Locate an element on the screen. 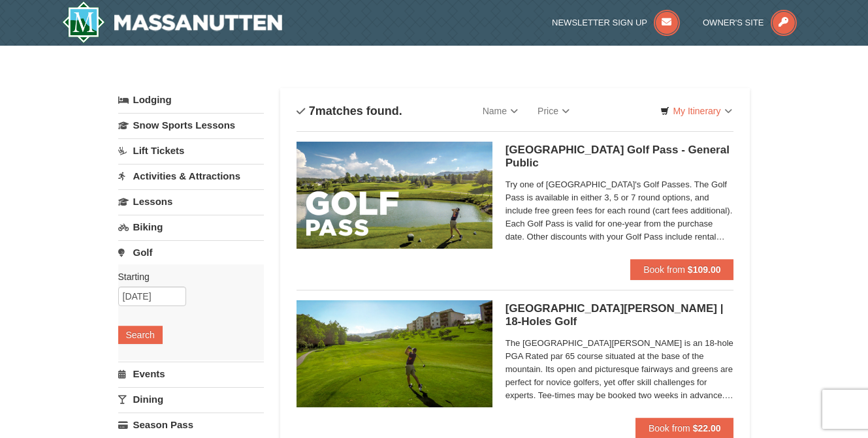 This screenshot has height=438, width=868. img: Massanutten Resort Logo is located at coordinates (172, 22).